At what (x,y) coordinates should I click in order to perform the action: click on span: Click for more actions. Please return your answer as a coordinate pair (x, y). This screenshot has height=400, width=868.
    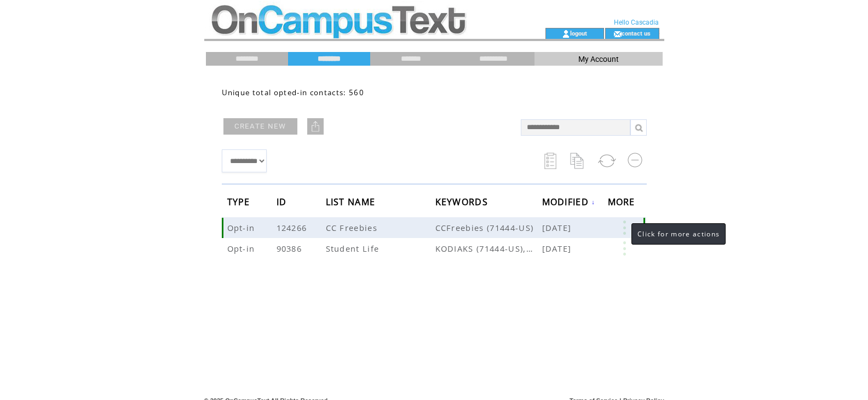
    Looking at the image, I should click on (678, 234).